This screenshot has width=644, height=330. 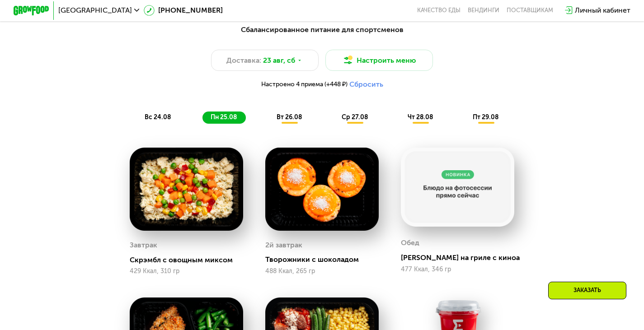 What do you see at coordinates (322, 30) in the screenshot?
I see `div: Сбалансированное питание для спортсменов` at bounding box center [322, 30].